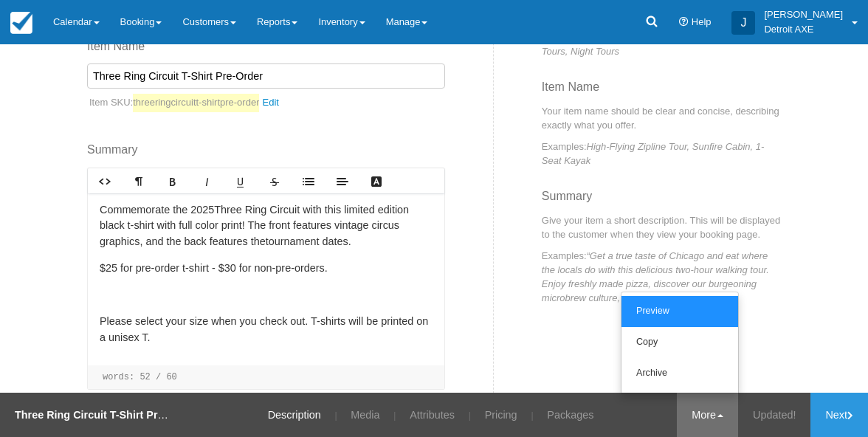  What do you see at coordinates (683, 22) in the screenshot?
I see `i: Help` at bounding box center [683, 22].